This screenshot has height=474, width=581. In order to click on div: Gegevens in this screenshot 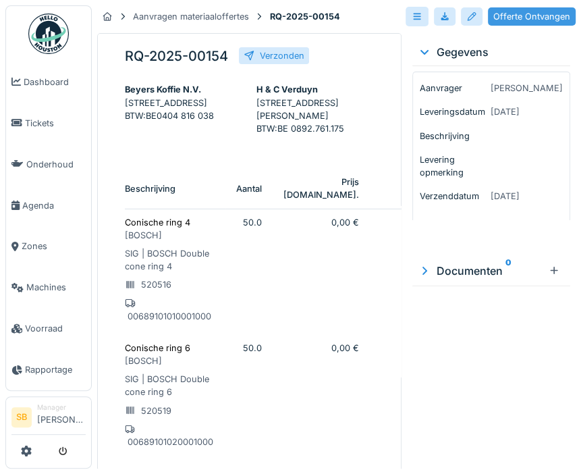, I will do `click(492, 52)`.